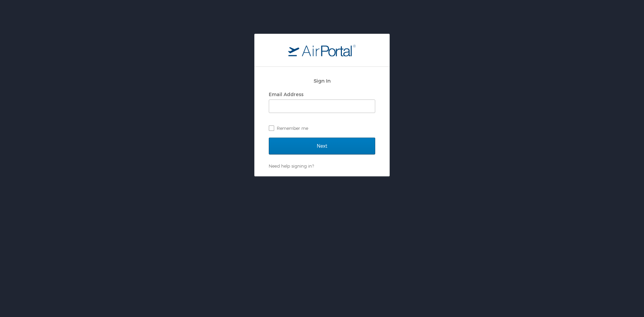 The height and width of the screenshot is (317, 644). Describe the element at coordinates (322, 80) in the screenshot. I see `h2: Sign In` at that location.